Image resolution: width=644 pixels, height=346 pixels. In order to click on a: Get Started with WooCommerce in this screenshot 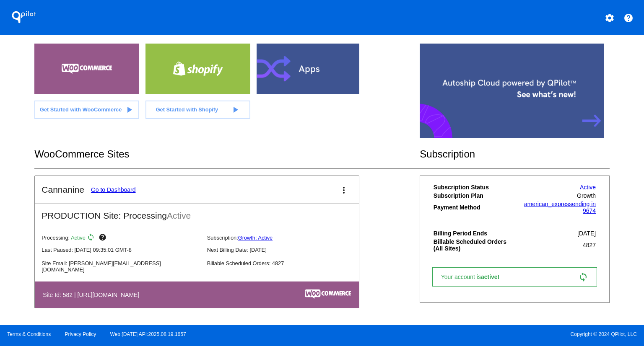, I will do `click(87, 110)`.